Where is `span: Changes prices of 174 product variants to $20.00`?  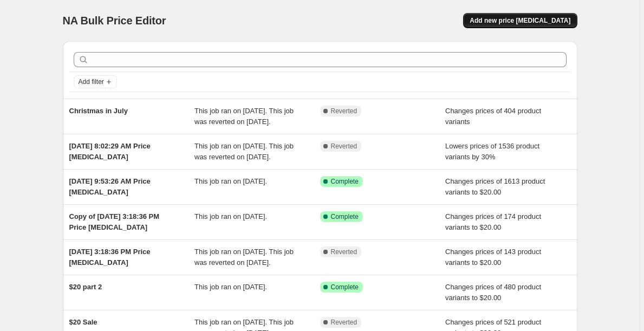 span: Changes prices of 174 product variants to $20.00 is located at coordinates (493, 222).